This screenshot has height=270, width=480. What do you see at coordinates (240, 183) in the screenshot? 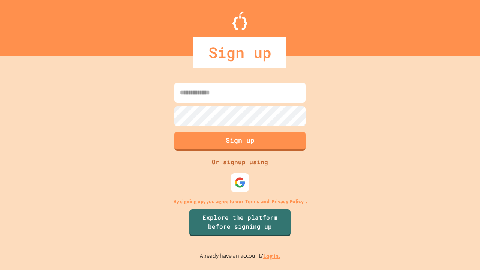
I see `img: google-icon.svg` at bounding box center [240, 183].